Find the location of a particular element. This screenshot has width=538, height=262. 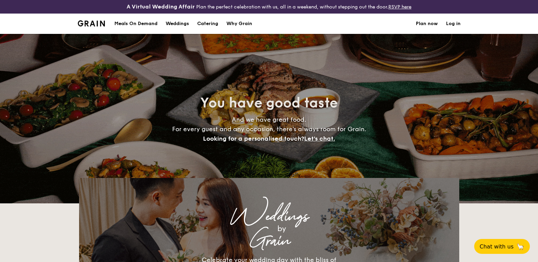

div: Why Grain is located at coordinates (239, 24).